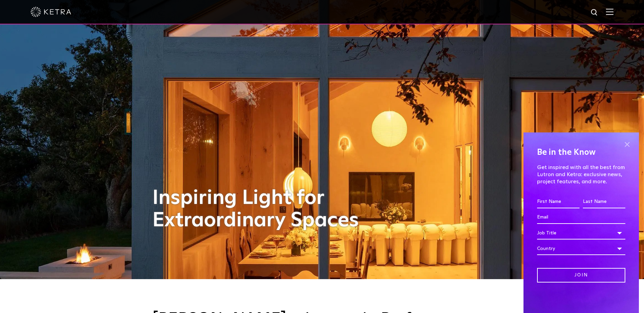 This screenshot has height=313, width=644. What do you see at coordinates (558, 202) in the screenshot?
I see `input: First Name` at bounding box center [558, 202].